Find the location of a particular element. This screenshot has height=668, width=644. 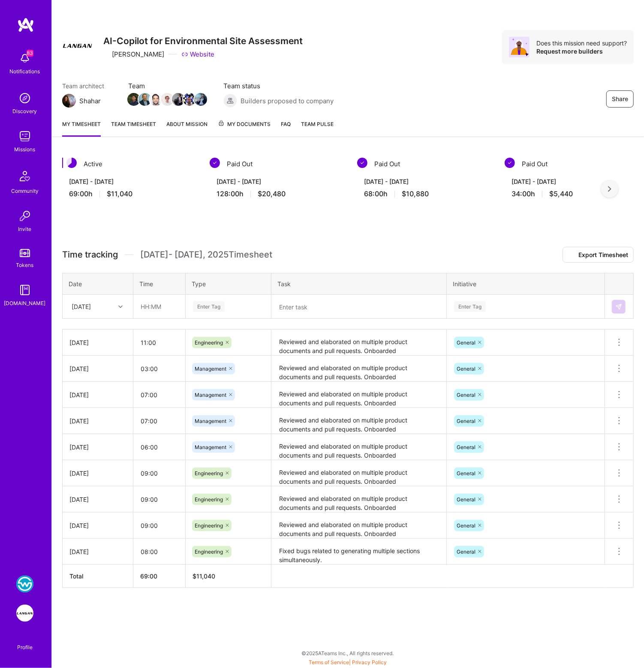

span: My Documents is located at coordinates (244, 124).